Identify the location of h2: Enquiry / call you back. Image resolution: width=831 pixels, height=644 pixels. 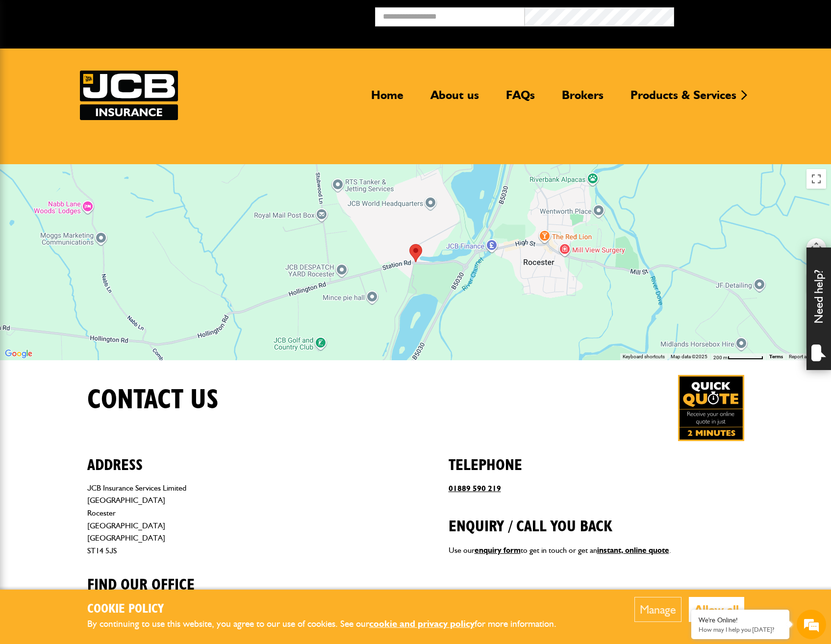
(596, 519).